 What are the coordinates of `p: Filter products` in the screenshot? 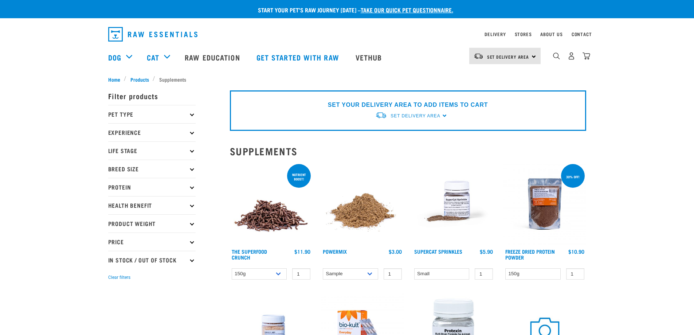 It's located at (152, 96).